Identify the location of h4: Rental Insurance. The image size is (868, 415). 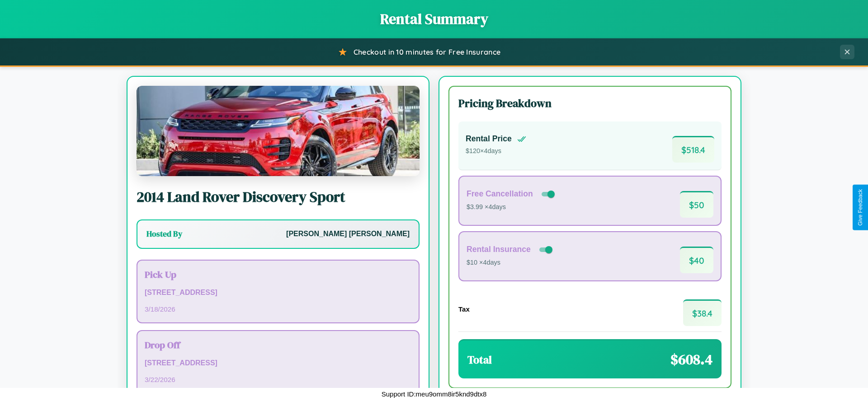
(498, 249).